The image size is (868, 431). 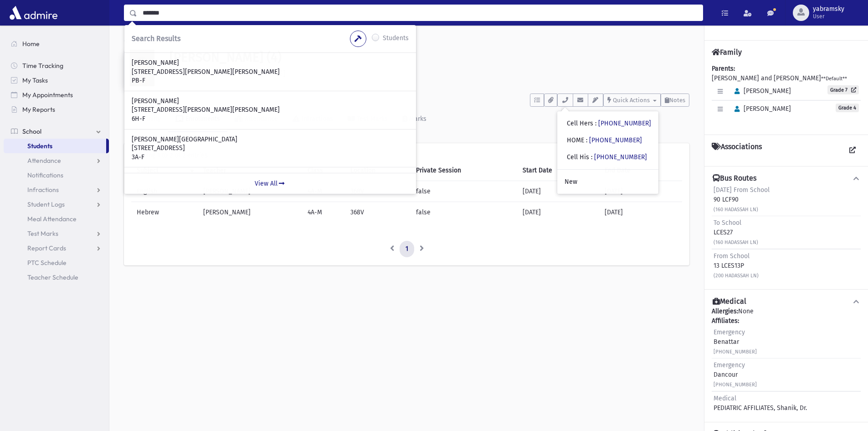 I want to click on label: Students, so click(x=396, y=39).